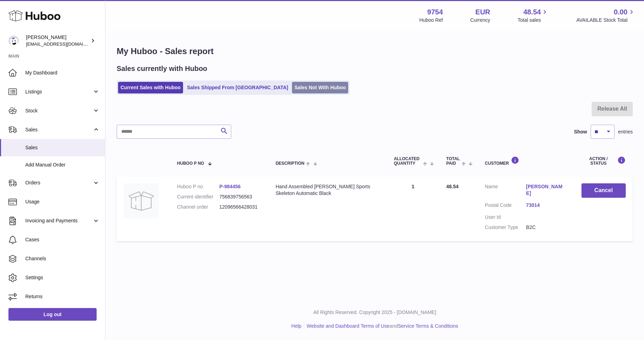  I want to click on span: Invoicing and Payments, so click(59, 220).